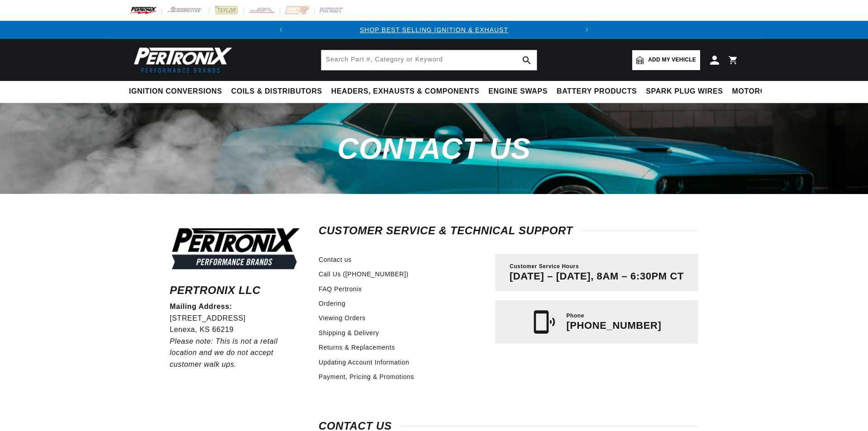 Image resolution: width=868 pixels, height=431 pixels. What do you see at coordinates (587, 30) in the screenshot?
I see `button: Translation missing: en.sections.announcements.next_announcement` at bounding box center [587, 30].